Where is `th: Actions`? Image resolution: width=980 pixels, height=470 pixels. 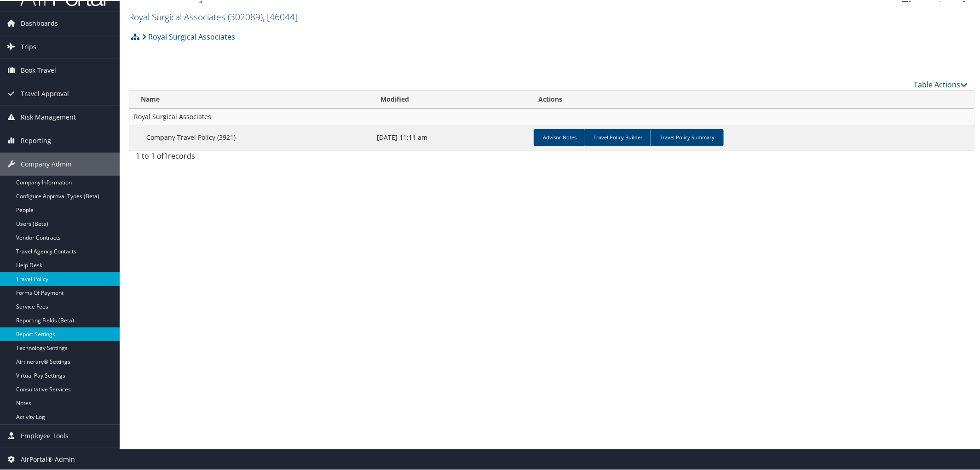 th: Actions is located at coordinates (752, 98).